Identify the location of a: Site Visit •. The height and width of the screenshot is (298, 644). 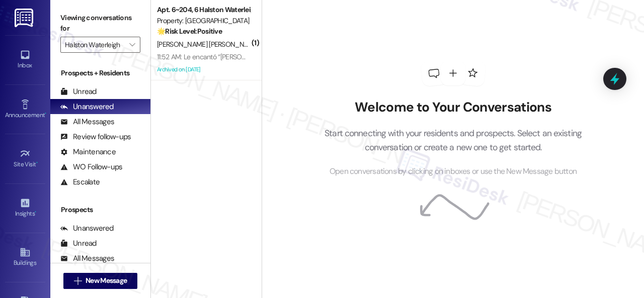
(25, 159).